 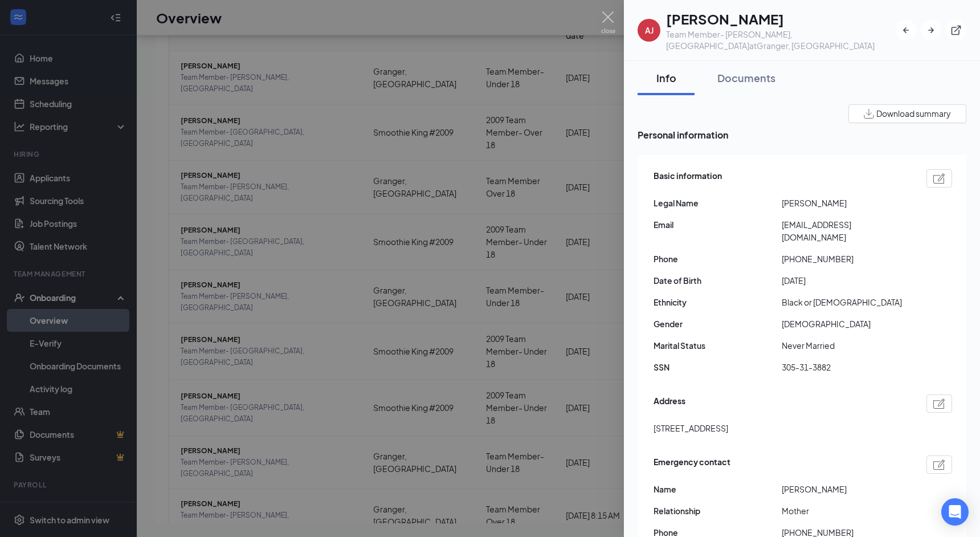 What do you see at coordinates (802, 135) in the screenshot?
I see `span: Personal information` at bounding box center [802, 135].